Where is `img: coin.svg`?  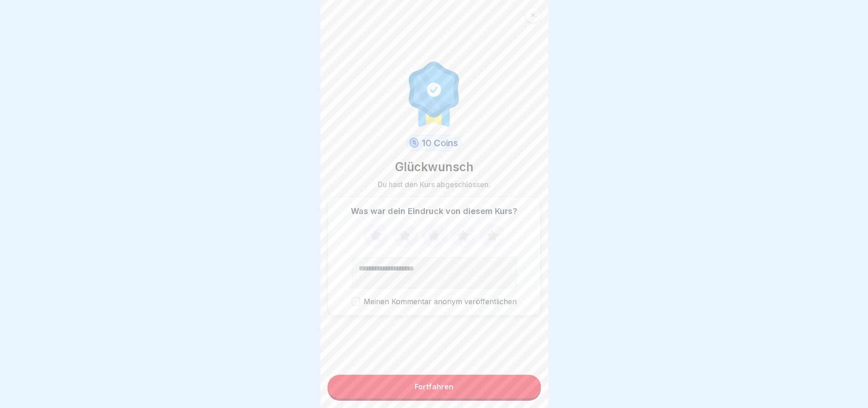
img: coin.svg is located at coordinates (414, 143).